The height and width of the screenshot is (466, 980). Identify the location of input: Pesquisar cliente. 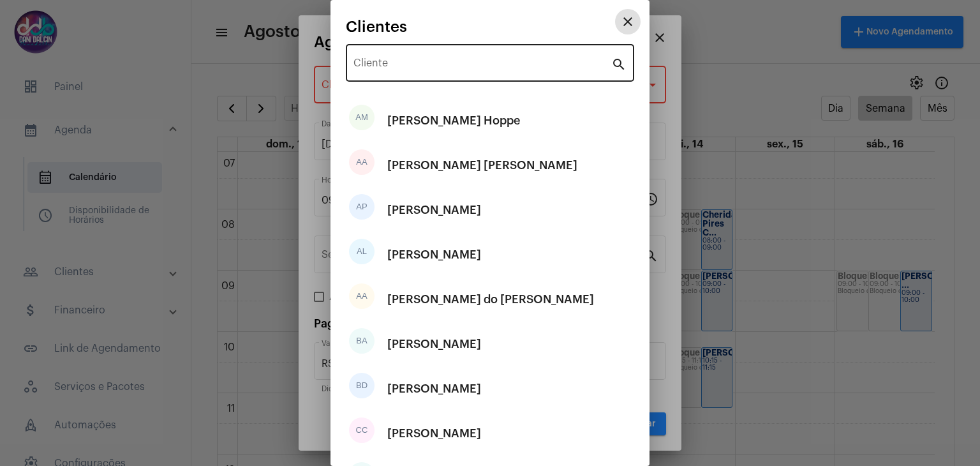
(482, 66).